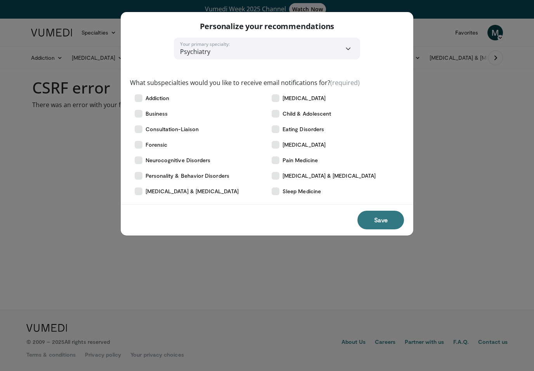 The width and height of the screenshot is (534, 371). Describe the element at coordinates (307, 114) in the screenshot. I see `span: Child & Adolescent` at that location.